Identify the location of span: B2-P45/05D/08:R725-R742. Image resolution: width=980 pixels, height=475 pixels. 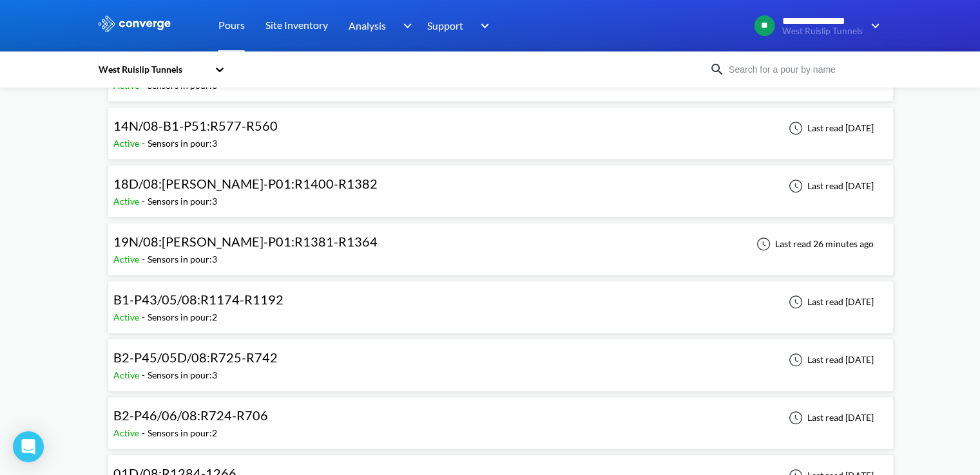
(195, 358).